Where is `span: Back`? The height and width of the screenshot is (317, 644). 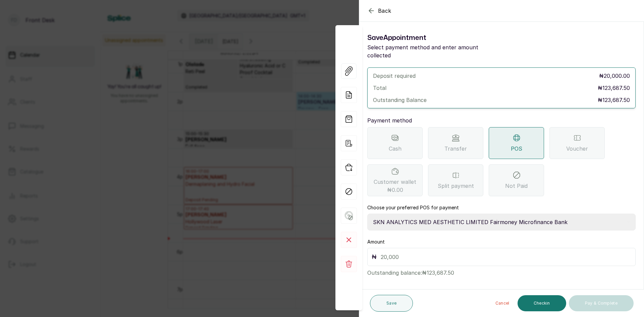 span: Back is located at coordinates (385, 11).